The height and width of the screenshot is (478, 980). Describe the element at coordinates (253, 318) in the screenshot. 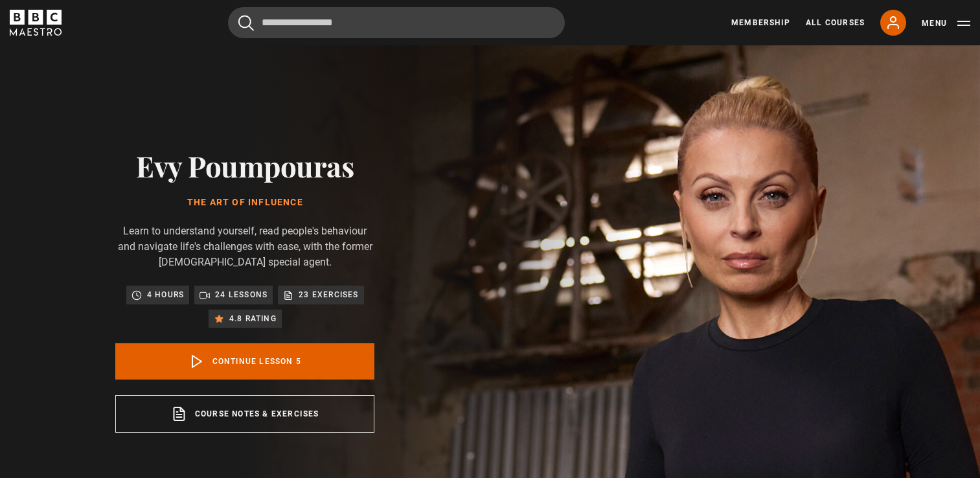

I see `p: 4.8 rating` at that location.